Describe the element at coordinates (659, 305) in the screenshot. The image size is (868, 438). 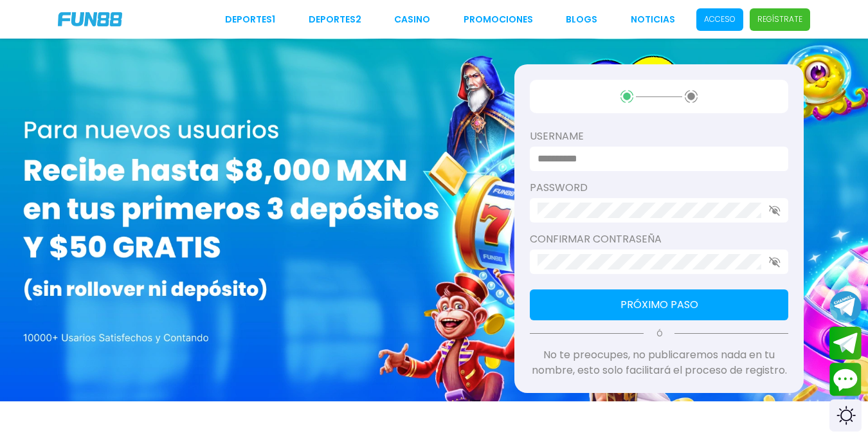
I see `button: Próximo paso` at that location.